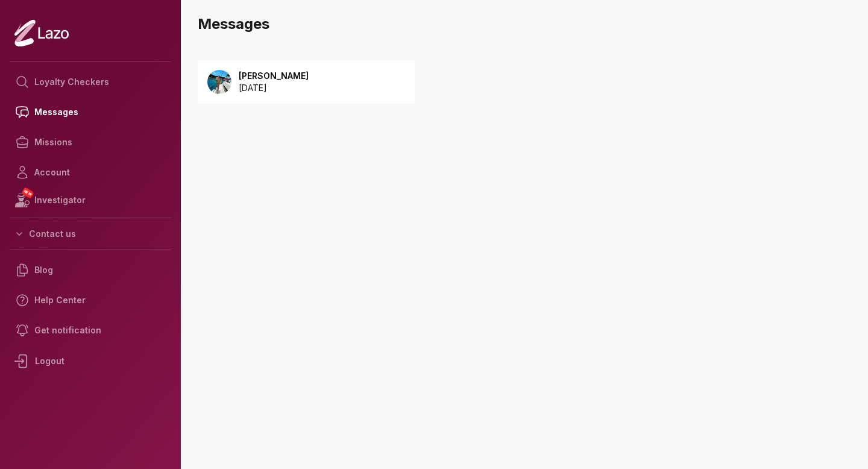  Describe the element at coordinates (90, 234) in the screenshot. I see `button: Contact us` at that location.